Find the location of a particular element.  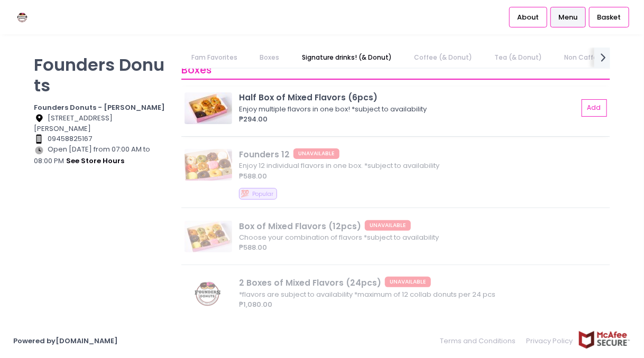

span: Menu is located at coordinates (568, 17).